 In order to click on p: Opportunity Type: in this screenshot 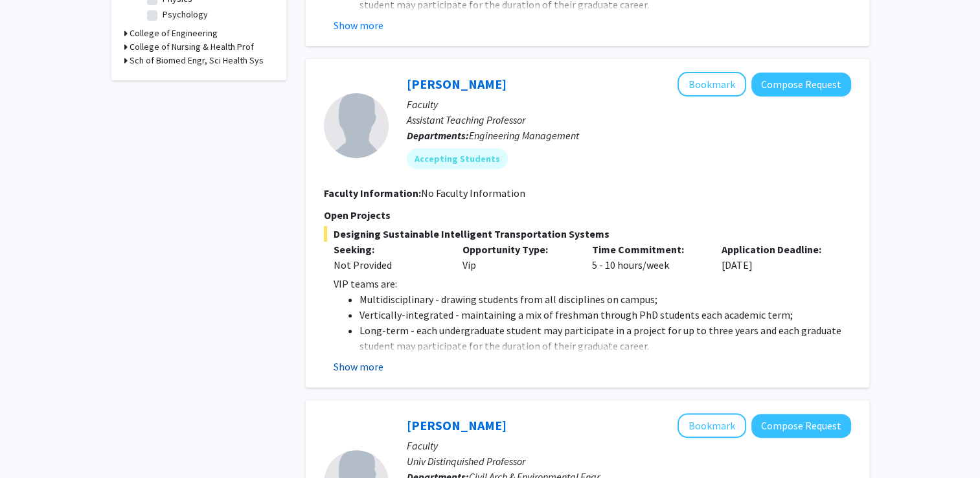, I will do `click(518, 249)`.